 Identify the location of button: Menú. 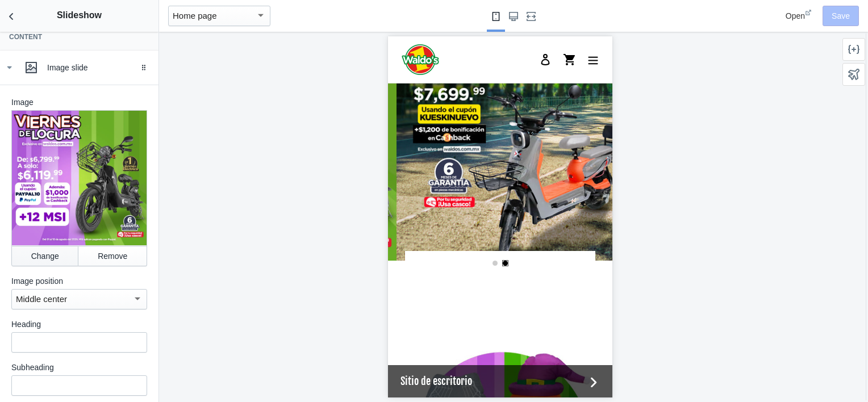
(205, 23).